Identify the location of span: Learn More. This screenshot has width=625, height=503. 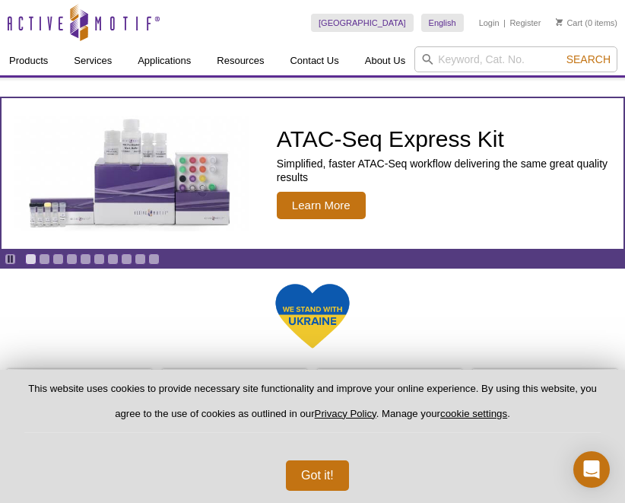
(321, 205).